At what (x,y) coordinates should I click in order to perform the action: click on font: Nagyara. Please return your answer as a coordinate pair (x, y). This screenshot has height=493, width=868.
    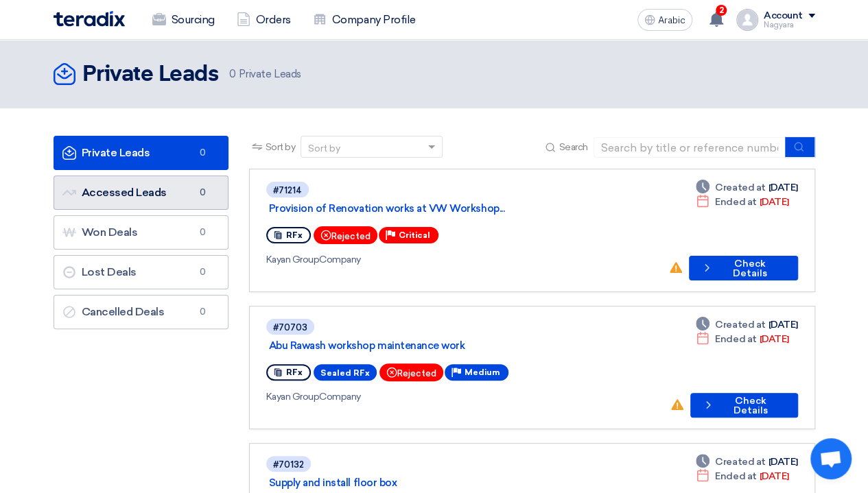
    Looking at the image, I should click on (779, 25).